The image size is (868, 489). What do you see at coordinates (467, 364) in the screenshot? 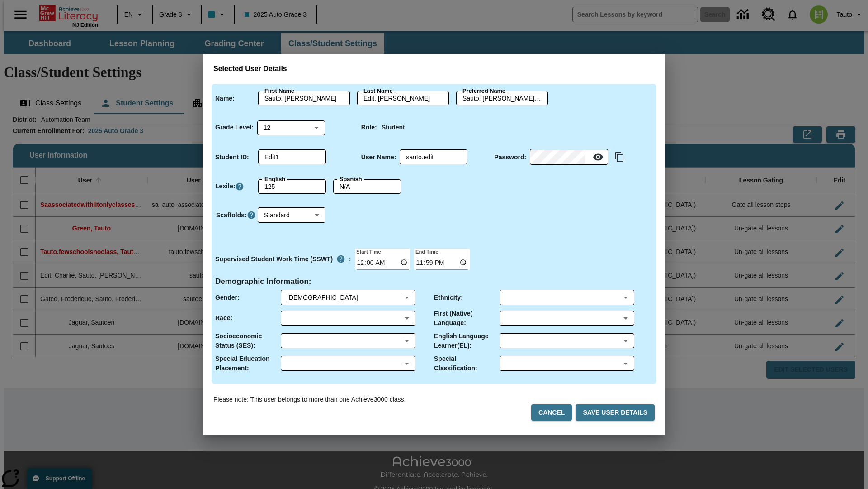
I see `p: Special Classification :` at bounding box center [467, 364].